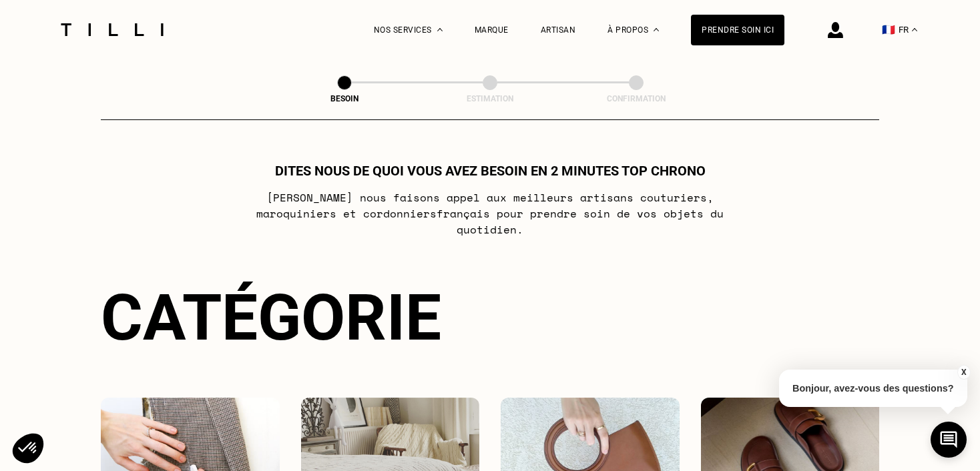 The image size is (980, 471). I want to click on div: Estimation, so click(490, 99).